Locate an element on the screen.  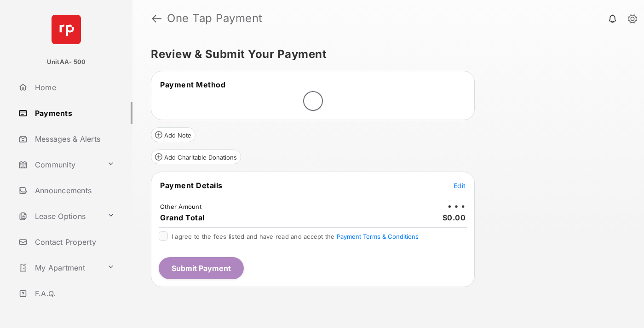
a: My Apartment is located at coordinates (59, 268).